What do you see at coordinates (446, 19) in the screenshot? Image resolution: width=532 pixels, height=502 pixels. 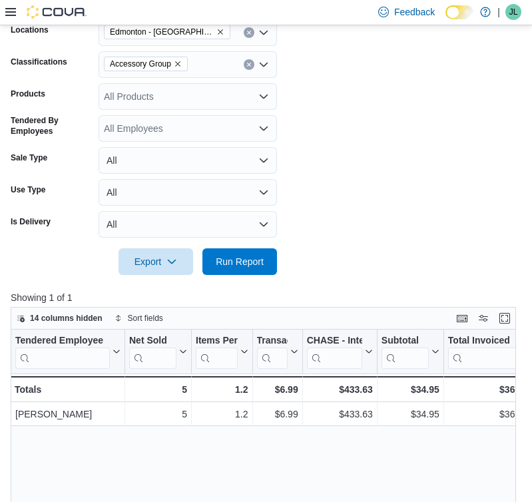 I see `span: Dark Mode` at bounding box center [446, 19].